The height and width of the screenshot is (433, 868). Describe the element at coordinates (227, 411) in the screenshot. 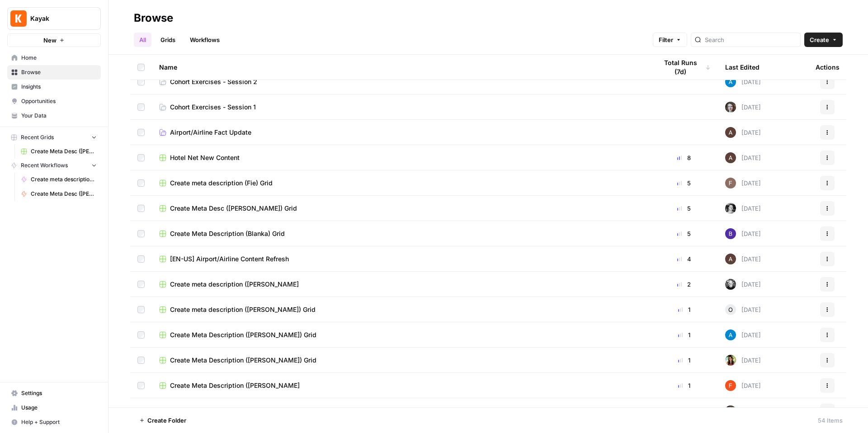

I see `span: Create meta description [Ola] Grid (2)` at that location.